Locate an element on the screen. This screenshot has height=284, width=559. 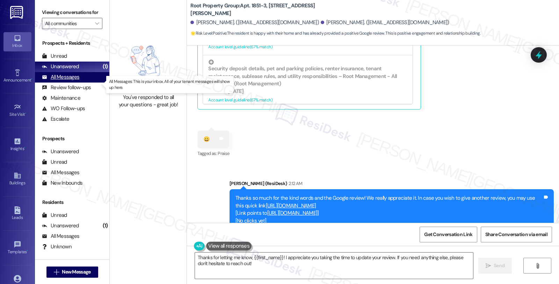
button: Send is located at coordinates (495, 265).